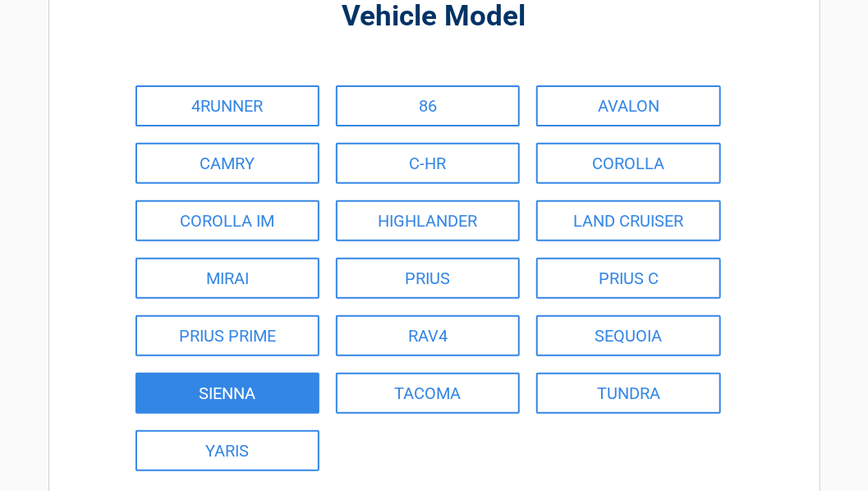 The image size is (868, 491). I want to click on a: SEQUOIA, so click(628, 336).